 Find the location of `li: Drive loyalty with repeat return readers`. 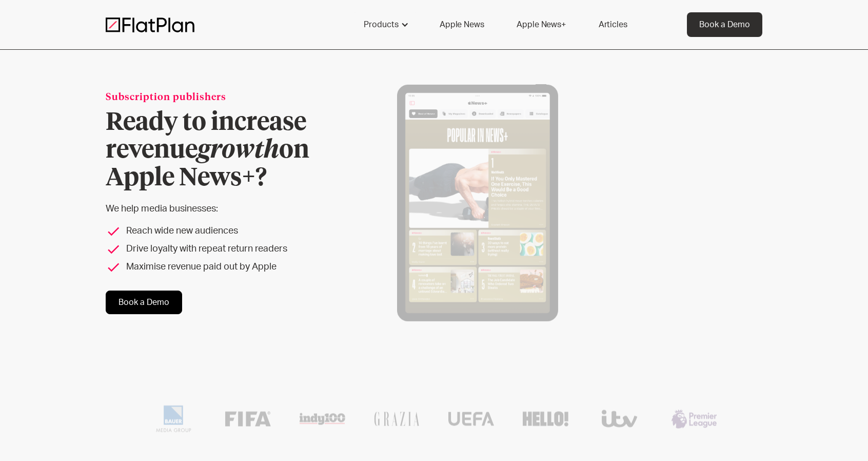

li: Drive loyalty with repeat return readers is located at coordinates (224, 249).